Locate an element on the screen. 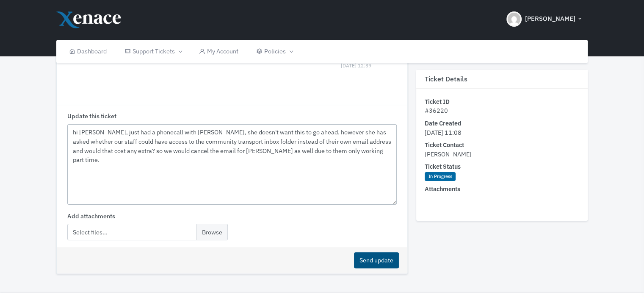  span: #36220 is located at coordinates (436, 111).